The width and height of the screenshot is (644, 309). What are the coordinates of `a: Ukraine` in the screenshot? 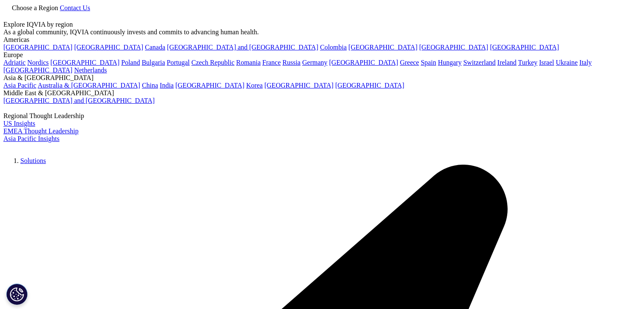 It's located at (567, 62).